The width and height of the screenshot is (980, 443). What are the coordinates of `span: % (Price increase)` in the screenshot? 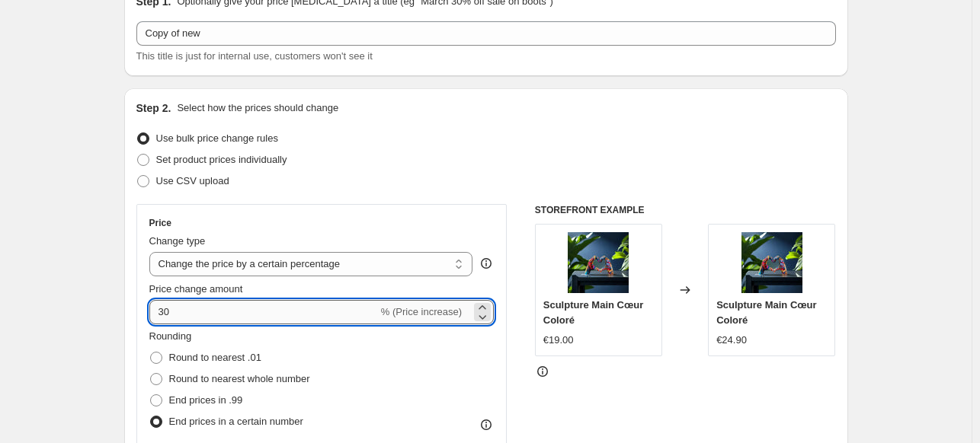 It's located at (421, 311).